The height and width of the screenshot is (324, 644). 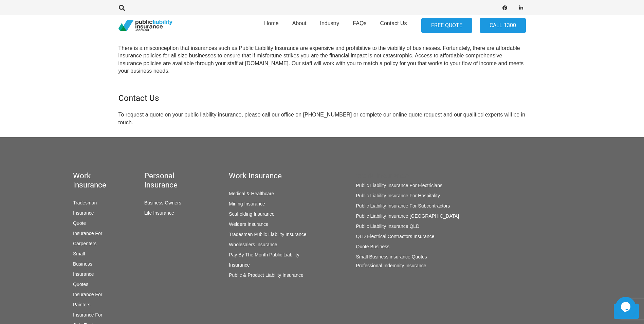 I want to click on a: FREE QUOTE, so click(x=447, y=25).